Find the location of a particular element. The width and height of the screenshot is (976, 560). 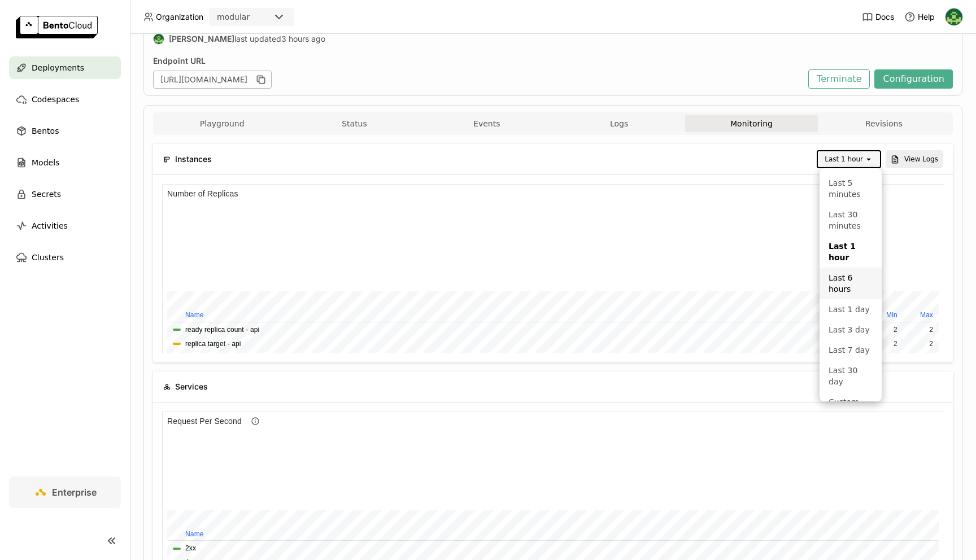

td: 31% is located at coordinates (236, 160).